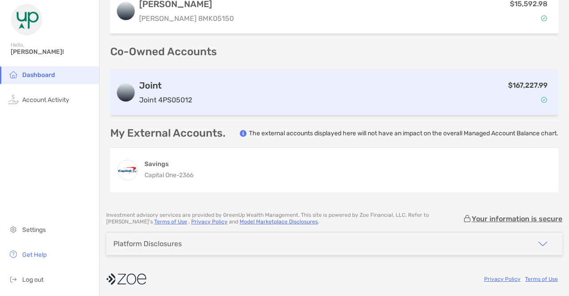 The image size is (569, 296). What do you see at coordinates (165, 85) in the screenshot?
I see `h3: Joint` at bounding box center [165, 85].